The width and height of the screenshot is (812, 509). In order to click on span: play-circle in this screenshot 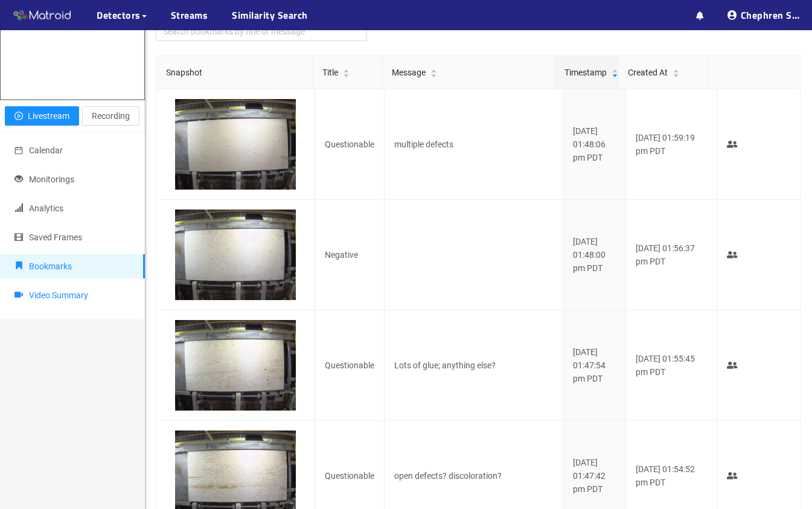, I will do `click(19, 117)`.